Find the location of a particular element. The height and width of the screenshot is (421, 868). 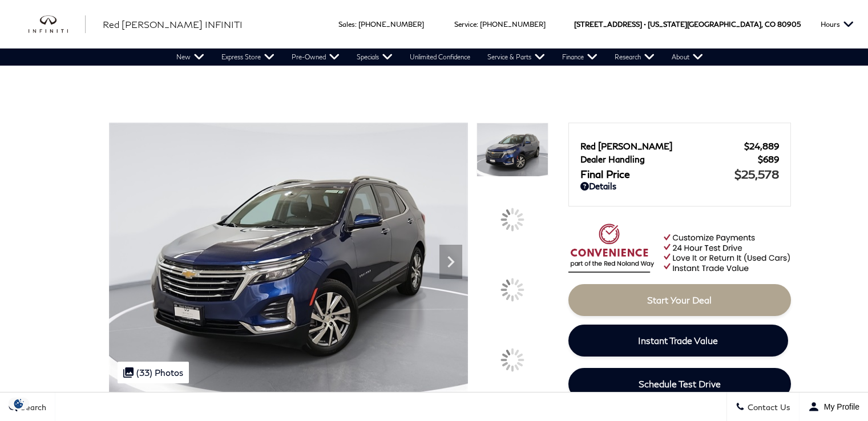

button: Open user profile menu is located at coordinates (834, 407).